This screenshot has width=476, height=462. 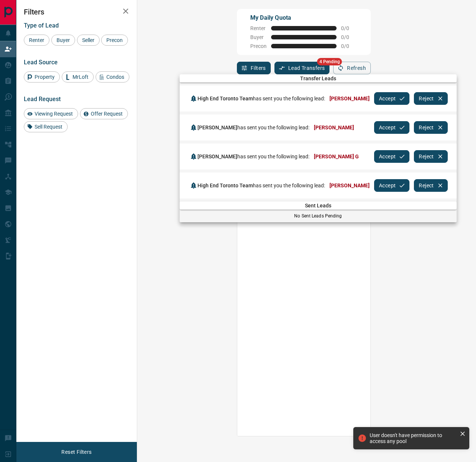 What do you see at coordinates (318, 205) in the screenshot?
I see `span: Sent Leads` at bounding box center [318, 205].